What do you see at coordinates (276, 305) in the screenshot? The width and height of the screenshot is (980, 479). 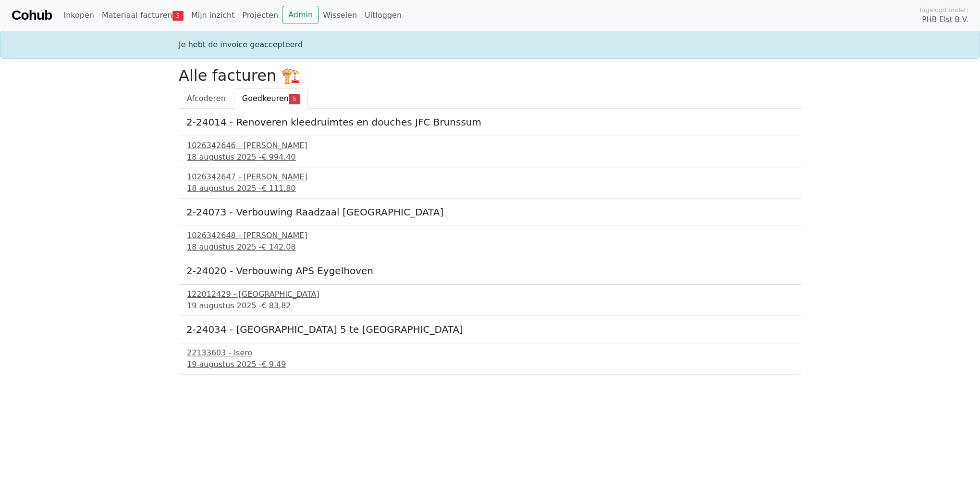 I see `span: € 83,82` at bounding box center [276, 305].